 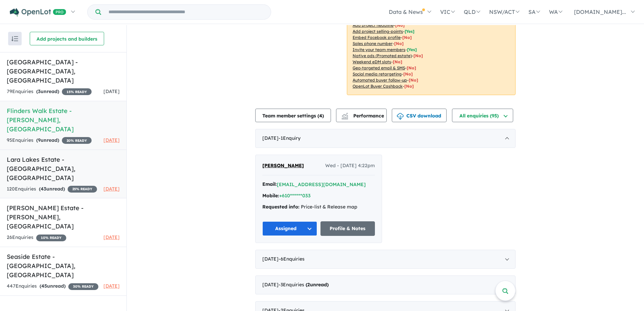 I want to click on img: Openlot PRO Logo White, so click(x=38, y=12).